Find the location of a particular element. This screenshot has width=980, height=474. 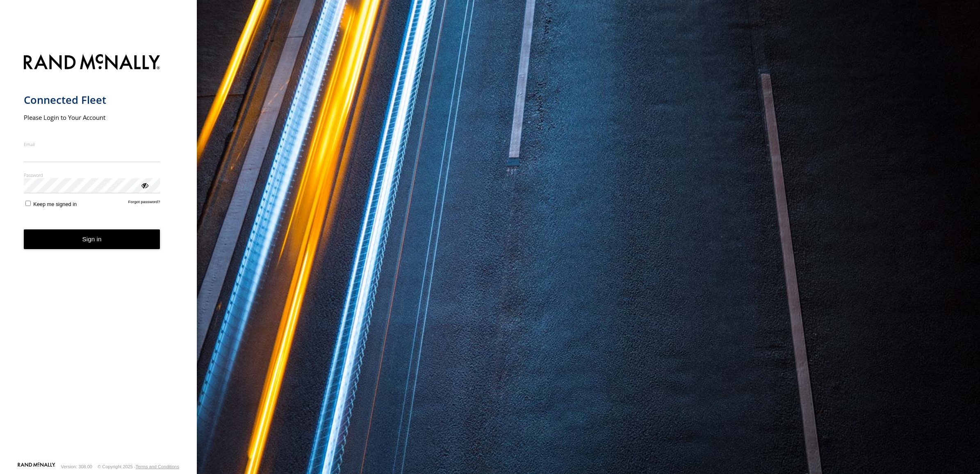

img: Rand McNally is located at coordinates (92, 63).